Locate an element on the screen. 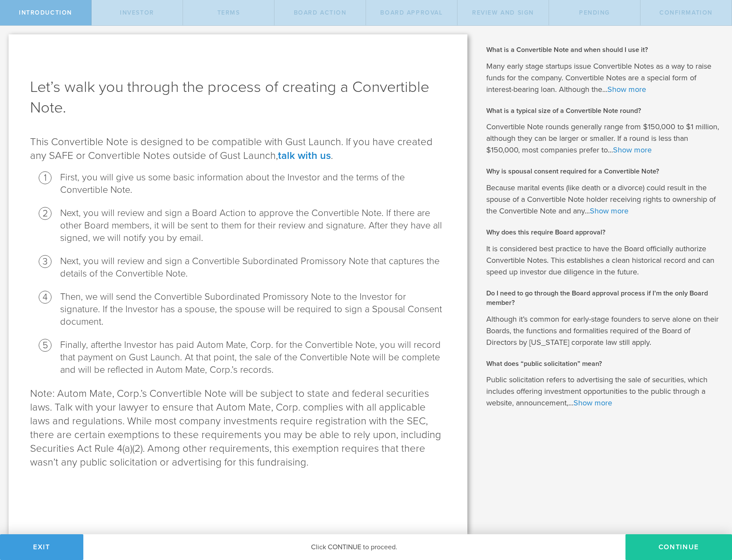 The image size is (732, 560). p: Note: Autom Mate, Corp.’s Convertible Note will be subject to state and federal securities laws. ... is located at coordinates (238, 428).